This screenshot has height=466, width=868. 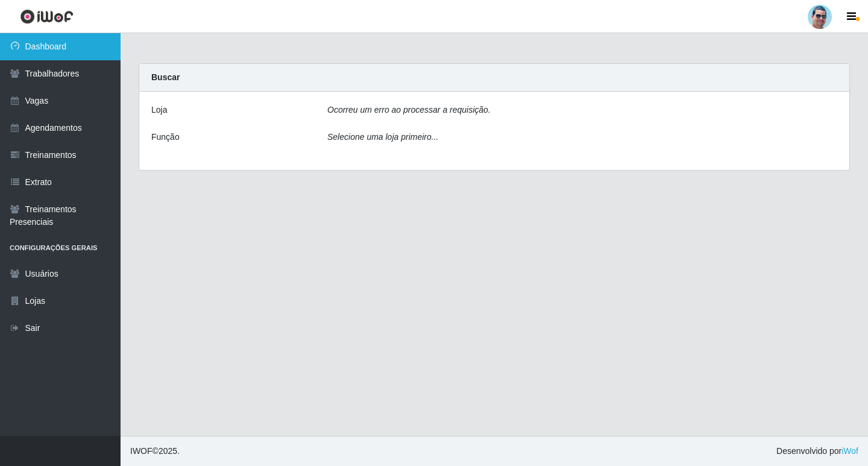 What do you see at coordinates (850, 451) in the screenshot?
I see `a: iWof` at bounding box center [850, 451].